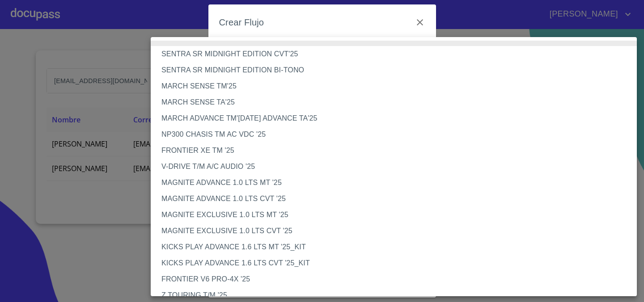  Describe the element at coordinates (394, 151) in the screenshot. I see `li: FRONTIER XE TM '25` at that location.